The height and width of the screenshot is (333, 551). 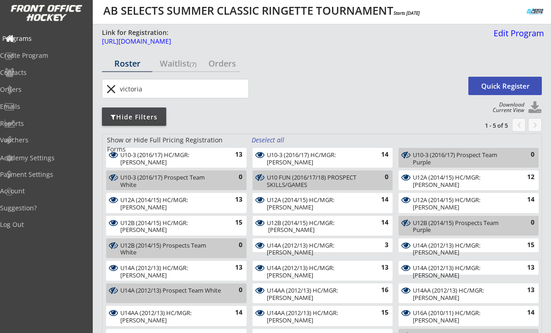 I want to click on div: 1 - 5 of 5, so click(x=484, y=125).